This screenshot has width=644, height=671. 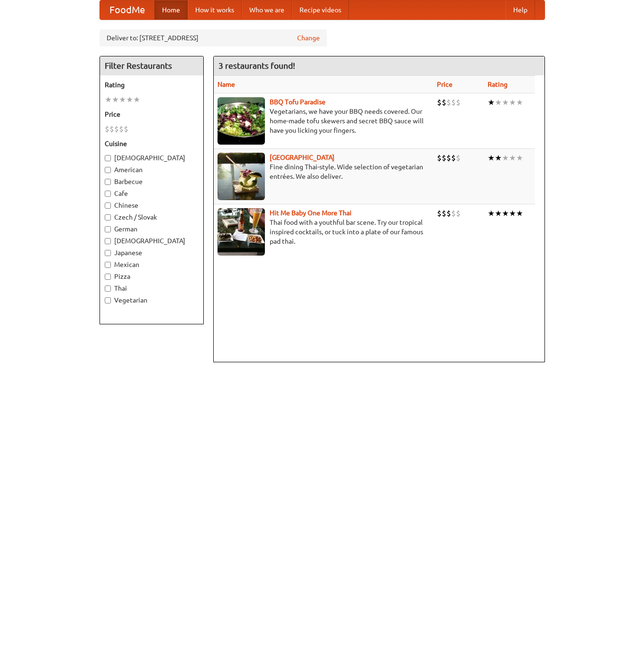 I want to click on label: Pizza, so click(x=152, y=276).